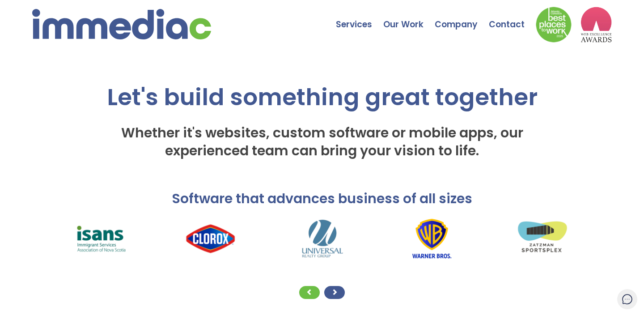  What do you see at coordinates (553, 25) in the screenshot?
I see `img: Down` at bounding box center [553, 25].